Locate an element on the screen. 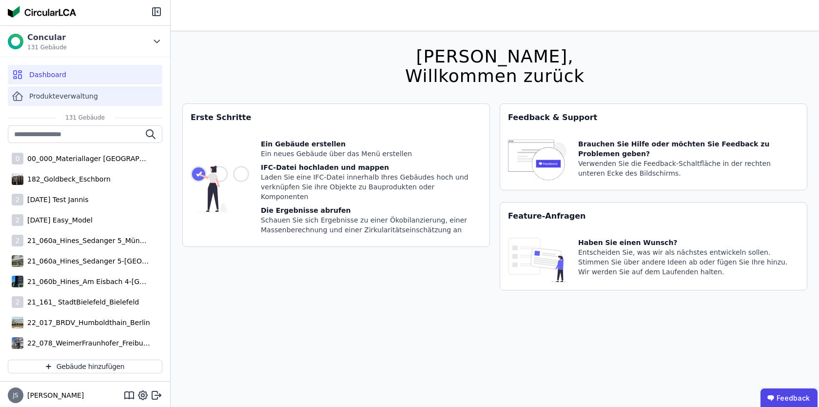 The height and width of the screenshot is (407, 819). div: Entscheiden Sie, was wir als nächstes entwickeln sollen. Stimmen Sie über andere Ideen ab oder fü... is located at coordinates (689, 262).